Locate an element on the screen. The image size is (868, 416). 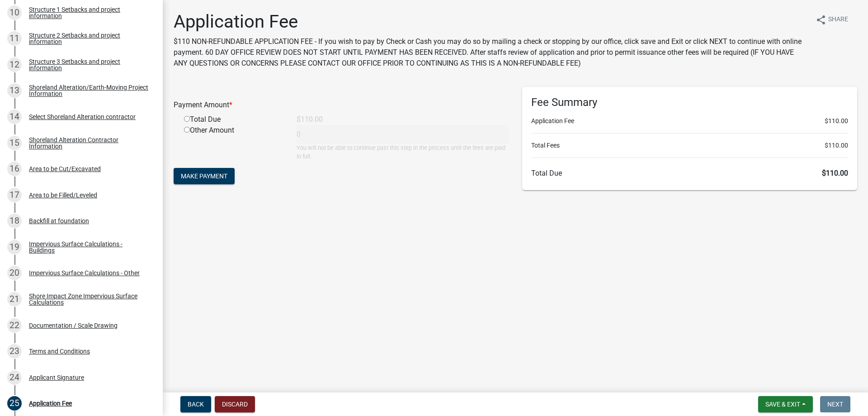
div: 20 is located at coordinates (15, 273).